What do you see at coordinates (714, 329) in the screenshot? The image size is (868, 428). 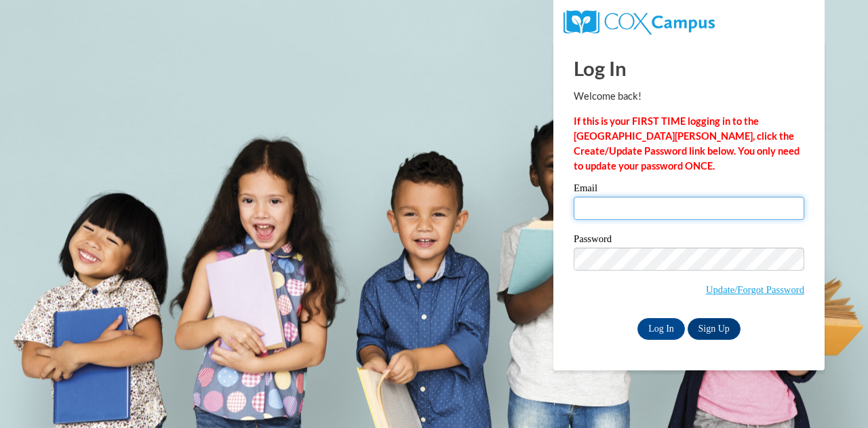 I see `a: Sign Up` at bounding box center [714, 329].